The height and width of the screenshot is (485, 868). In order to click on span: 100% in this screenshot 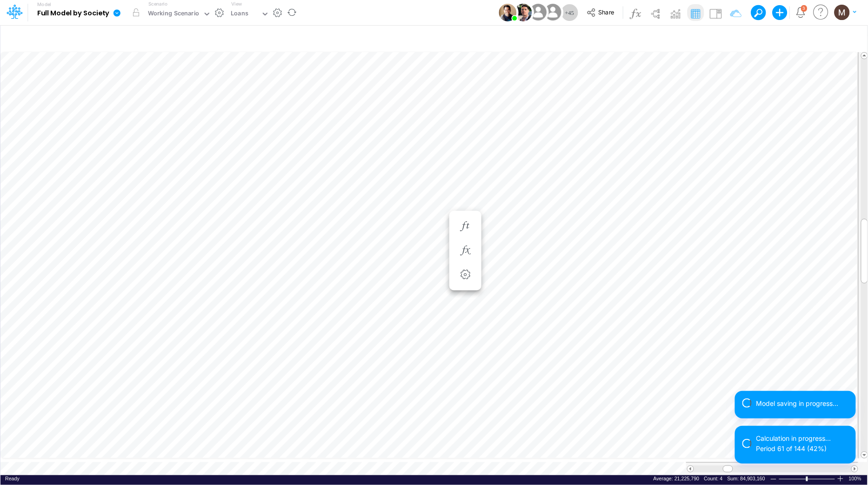, I will do `click(856, 479)`.